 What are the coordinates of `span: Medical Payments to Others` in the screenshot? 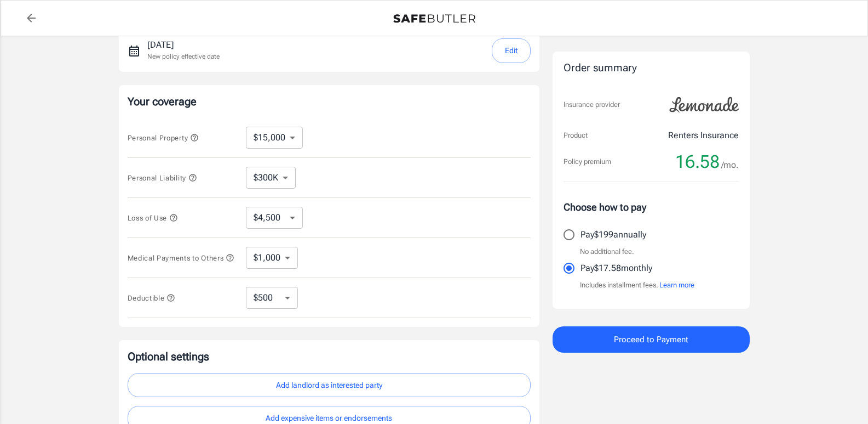 It's located at (182, 257).